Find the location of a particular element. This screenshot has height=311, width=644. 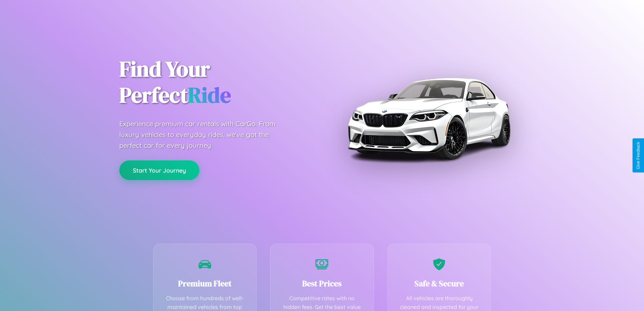

div: Give Feedback is located at coordinates (639, 155).